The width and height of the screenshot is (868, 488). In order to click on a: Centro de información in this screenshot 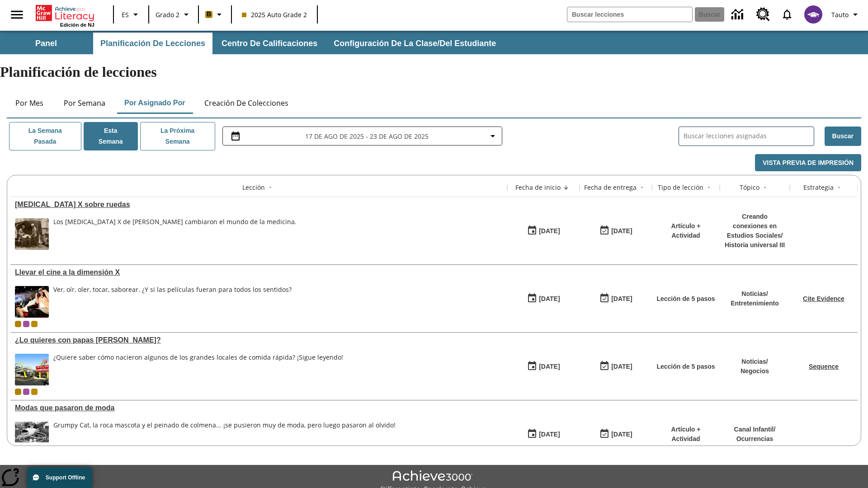, I will do `click(738, 14)`.